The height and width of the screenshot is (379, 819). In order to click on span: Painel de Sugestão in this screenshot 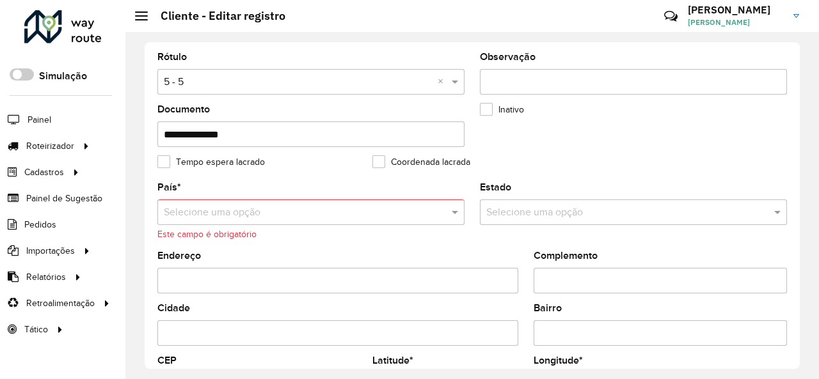, I will do `click(64, 198)`.